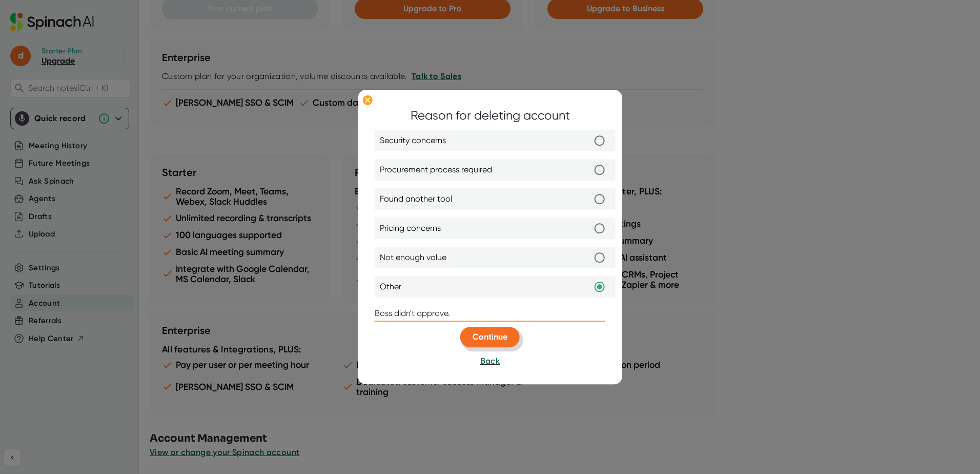 Image resolution: width=980 pixels, height=474 pixels. Describe the element at coordinates (490, 116) in the screenshot. I see `div: Reason for deleting account` at that location.